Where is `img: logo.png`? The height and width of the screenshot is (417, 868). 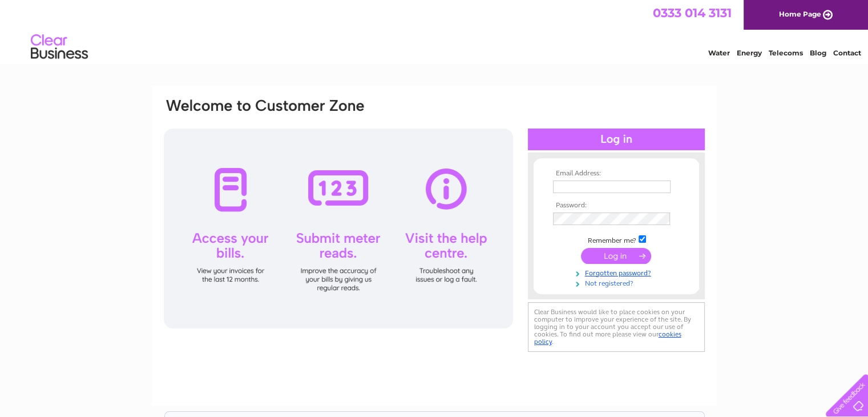
img: logo.png is located at coordinates (60, 47).